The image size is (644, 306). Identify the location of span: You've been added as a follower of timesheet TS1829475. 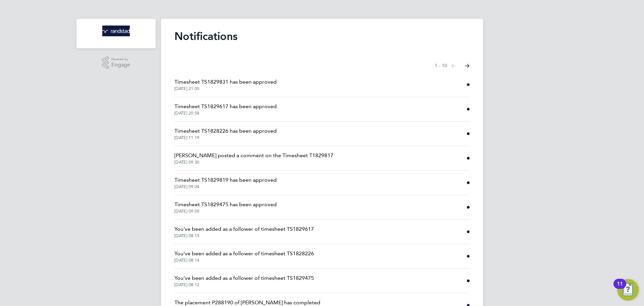
(244, 278).